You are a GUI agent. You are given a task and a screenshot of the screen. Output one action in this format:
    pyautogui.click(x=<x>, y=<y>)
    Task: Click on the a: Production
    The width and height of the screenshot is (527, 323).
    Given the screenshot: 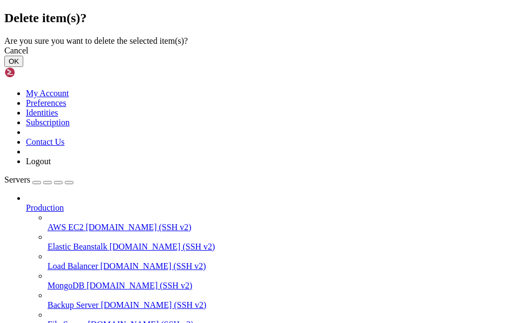 What is the action you would take?
    pyautogui.click(x=274, y=208)
    